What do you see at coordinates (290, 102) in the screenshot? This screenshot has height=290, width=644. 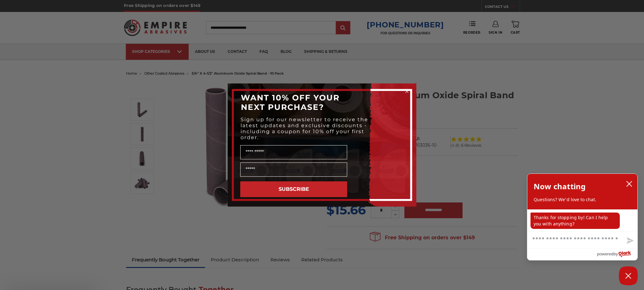 I see `span: WANT 10% OFF YOUR NEXT PURCHASE?` at bounding box center [290, 102].